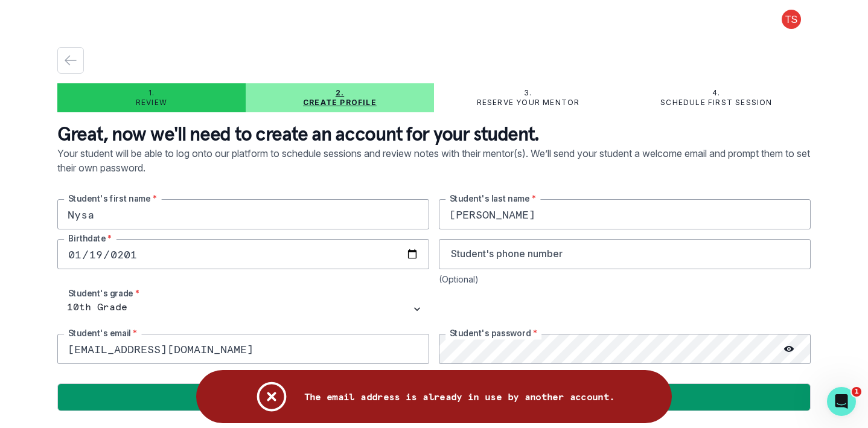  I want to click on p: 2., so click(339, 93).